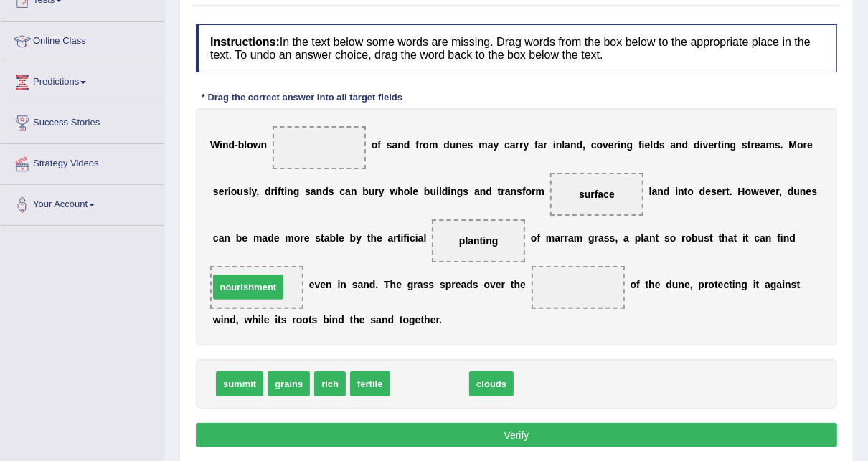  Describe the element at coordinates (516, 48) in the screenshot. I see `h4: In the text below some words are missing. Drag words from the box below to the appropriate place ...` at that location.